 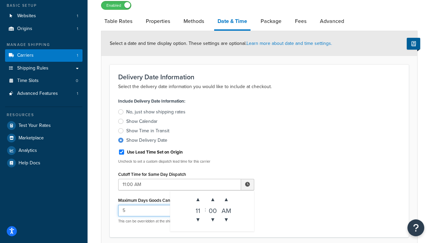 I want to click on button: Show Help Docs, so click(x=414, y=43).